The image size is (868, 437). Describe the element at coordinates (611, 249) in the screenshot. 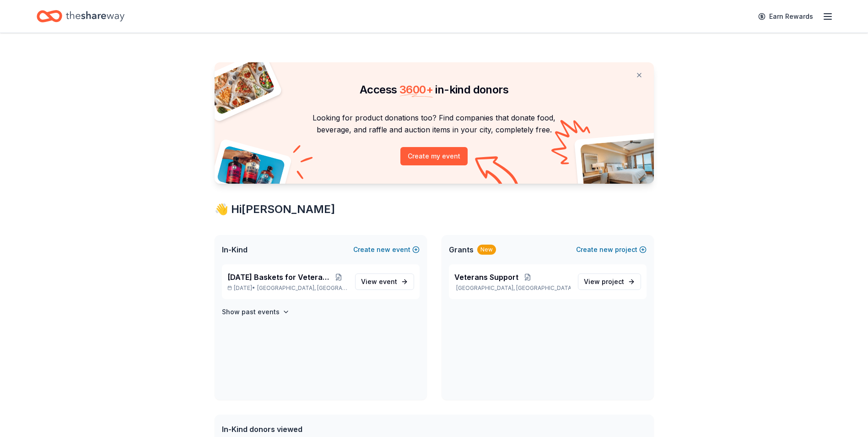

I see `button: Createnewproject` at that location.